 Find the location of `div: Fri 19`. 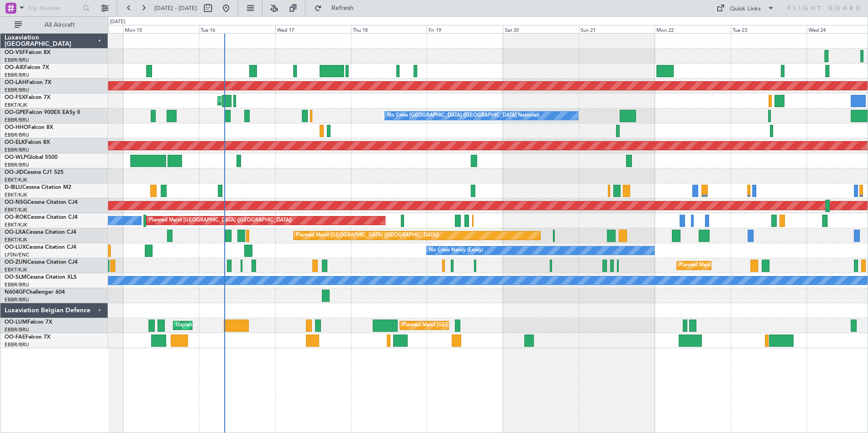

div: Fri 19 is located at coordinates (465, 29).